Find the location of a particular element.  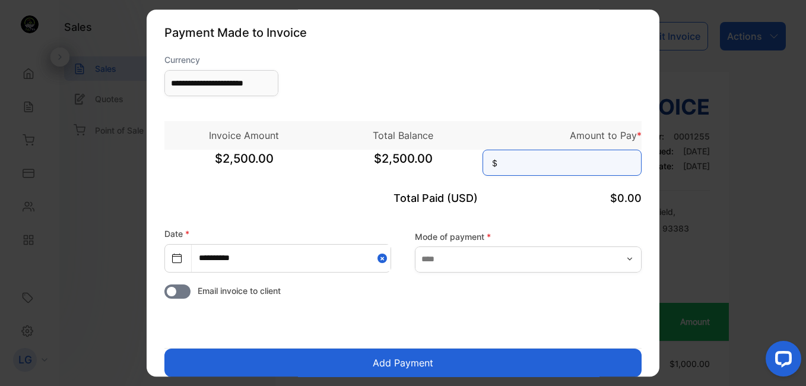

p: Total Balance is located at coordinates (403, 135).